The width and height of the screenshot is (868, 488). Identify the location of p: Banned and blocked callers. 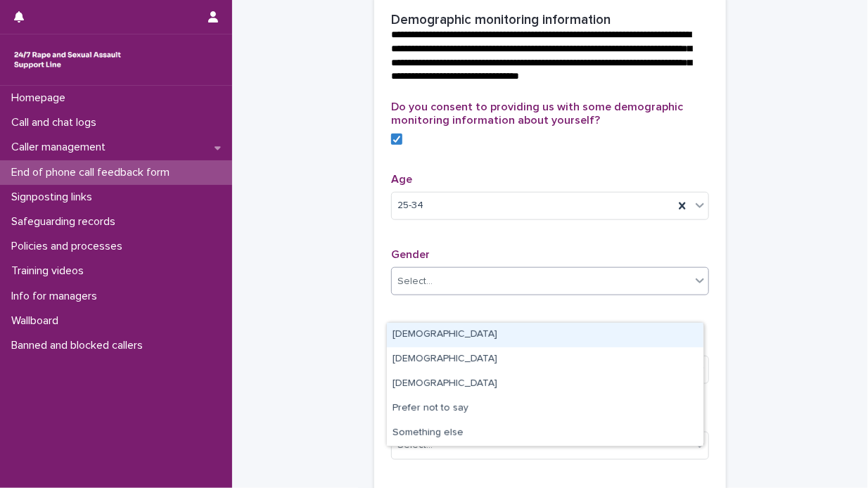
(79, 345).